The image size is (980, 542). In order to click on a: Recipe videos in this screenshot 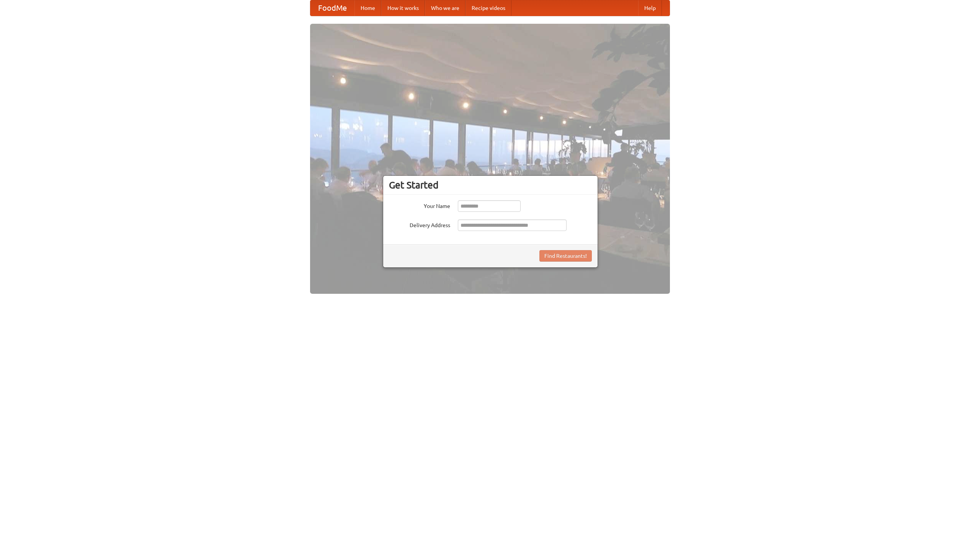, I will do `click(488, 8)`.